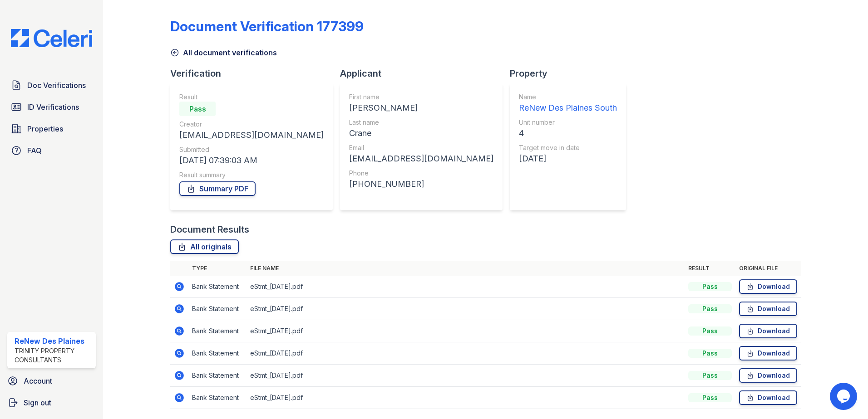 This screenshot has width=868, height=419. What do you see at coordinates (251, 97) in the screenshot?
I see `div: Result` at bounding box center [251, 97].